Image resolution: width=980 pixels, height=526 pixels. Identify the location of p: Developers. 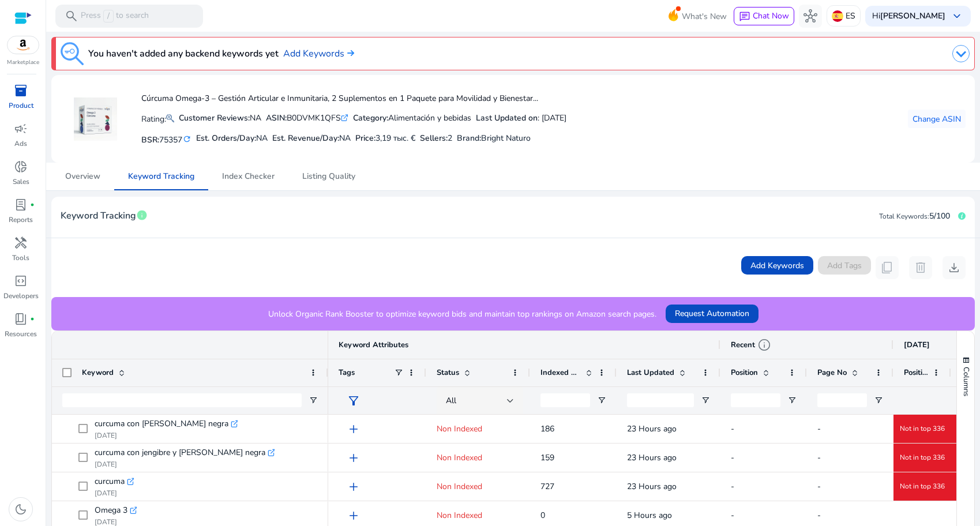
(21, 296).